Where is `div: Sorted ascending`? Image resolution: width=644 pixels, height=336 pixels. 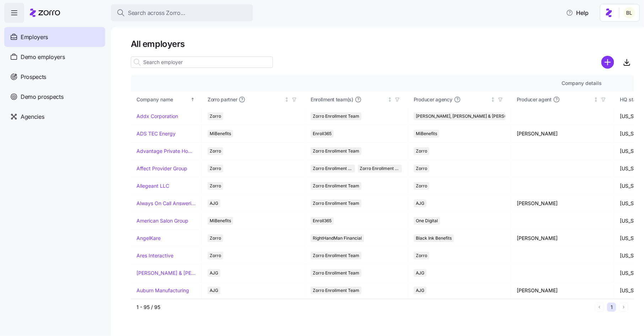
div: Sorted ascending is located at coordinates (192, 100).